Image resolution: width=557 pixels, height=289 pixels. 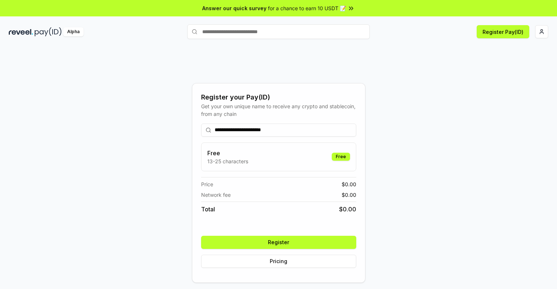 What do you see at coordinates (503, 32) in the screenshot?
I see `button: Register Pay(ID)` at bounding box center [503, 32].